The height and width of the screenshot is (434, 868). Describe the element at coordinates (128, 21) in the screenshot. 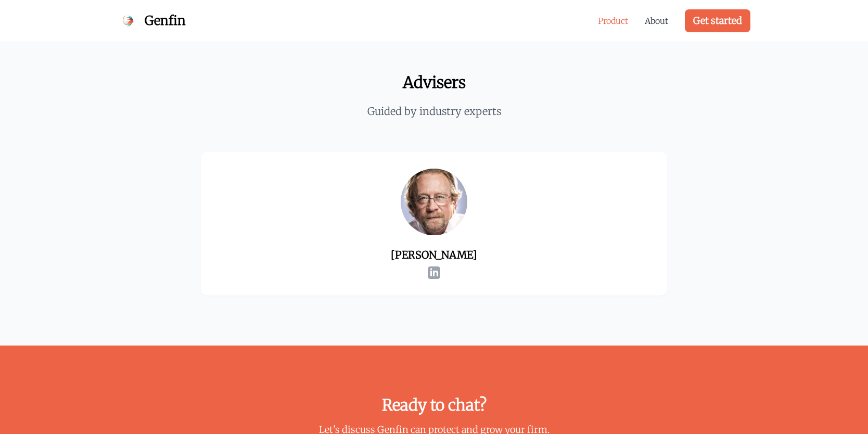

I see `img: Genfin Logo` at that location.